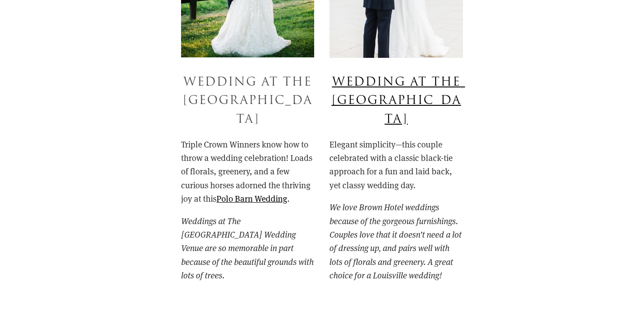 Image resolution: width=644 pixels, height=325 pixels. I want to click on a: Polo Barn Wedding, so click(252, 198).